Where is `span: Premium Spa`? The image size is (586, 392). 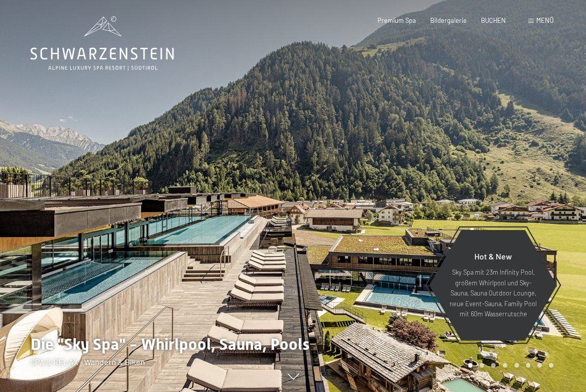
span: Premium Spa is located at coordinates (397, 20).